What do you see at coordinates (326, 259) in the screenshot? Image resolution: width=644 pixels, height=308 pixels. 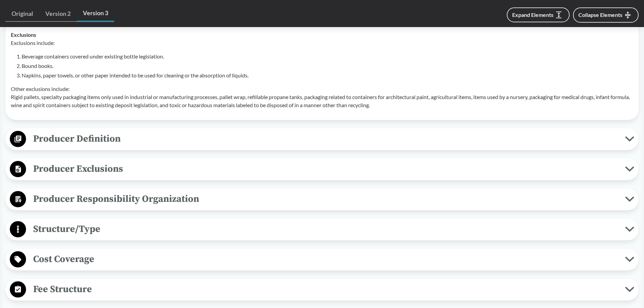 I see `span: Cost Coverage` at bounding box center [326, 259].